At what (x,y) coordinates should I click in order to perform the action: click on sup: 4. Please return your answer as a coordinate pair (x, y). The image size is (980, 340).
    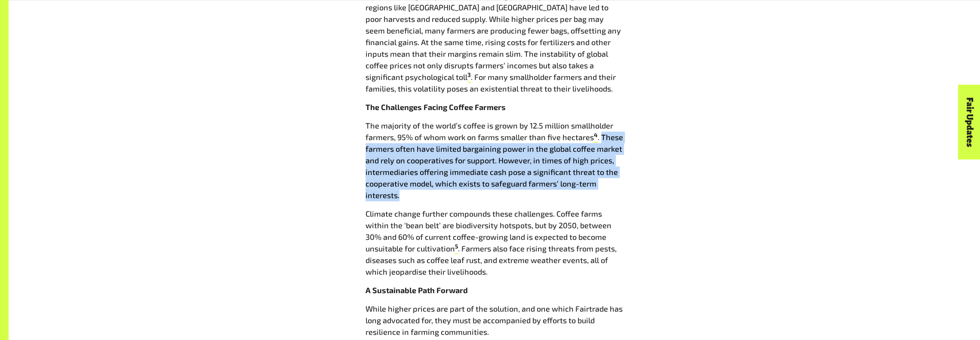
    Looking at the image, I should click on (596, 135).